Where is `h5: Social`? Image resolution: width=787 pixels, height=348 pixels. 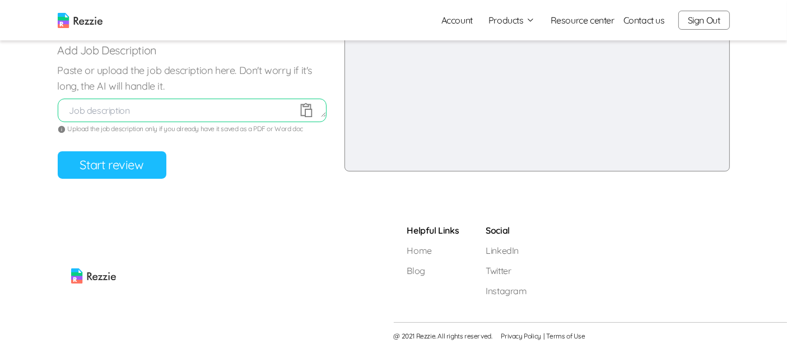
h5: Social is located at coordinates (506, 230).